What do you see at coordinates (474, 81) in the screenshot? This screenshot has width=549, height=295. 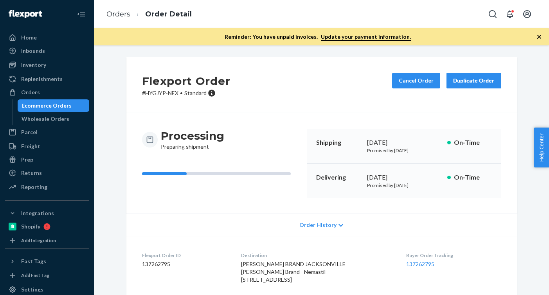 I see `button: Duplicate Order` at bounding box center [474, 81].